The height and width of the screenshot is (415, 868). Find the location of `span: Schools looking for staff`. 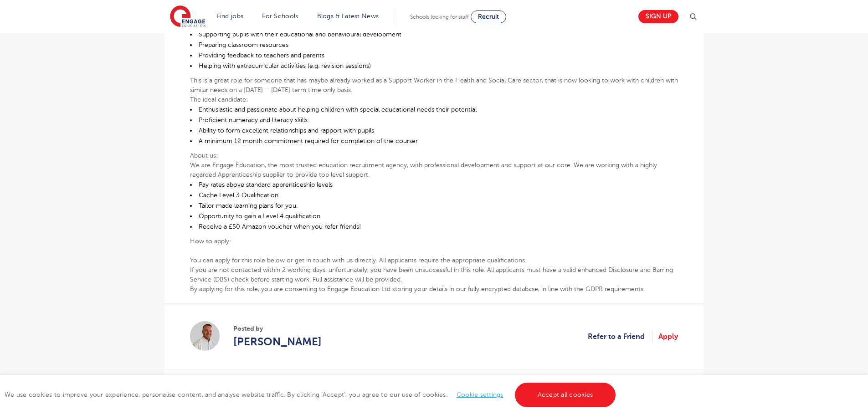

span: Schools looking for staff is located at coordinates (439, 16).